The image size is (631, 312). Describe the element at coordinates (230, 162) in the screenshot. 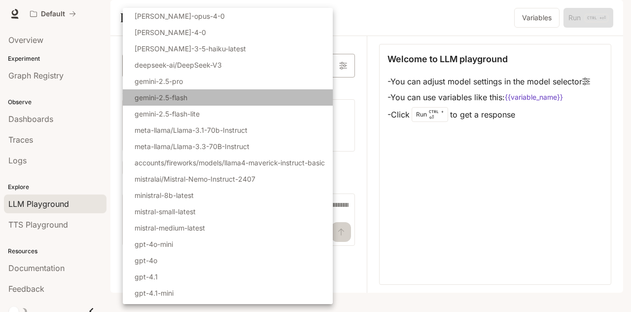

I see `p: accounts/fireworks/models/llama4-maverick-instruct-basic` at that location.